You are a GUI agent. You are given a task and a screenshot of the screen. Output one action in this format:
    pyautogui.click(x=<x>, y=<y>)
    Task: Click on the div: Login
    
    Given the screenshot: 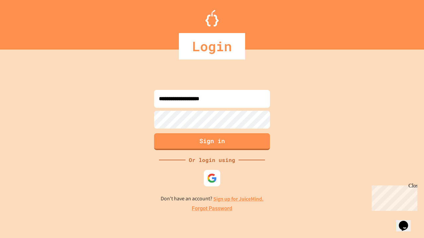 What is the action you would take?
    pyautogui.click(x=212, y=46)
    